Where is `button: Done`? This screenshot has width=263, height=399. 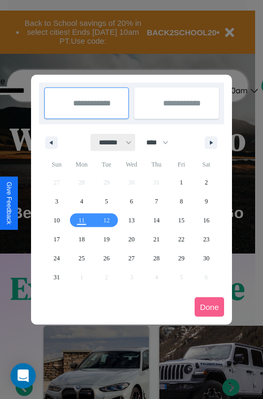 button: Done is located at coordinates (210, 306).